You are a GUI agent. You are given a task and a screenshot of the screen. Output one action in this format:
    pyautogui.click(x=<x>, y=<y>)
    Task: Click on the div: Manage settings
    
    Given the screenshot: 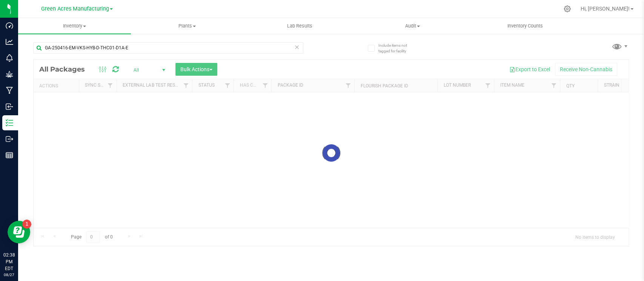 What is the action you would take?
    pyautogui.click(x=567, y=9)
    